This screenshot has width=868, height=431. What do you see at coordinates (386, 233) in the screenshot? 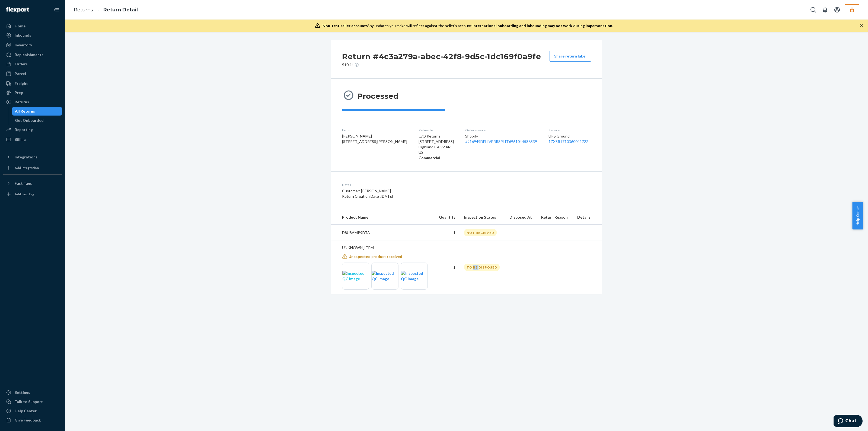
I see `p: D8U8AMP9DTA` at bounding box center [386, 233].